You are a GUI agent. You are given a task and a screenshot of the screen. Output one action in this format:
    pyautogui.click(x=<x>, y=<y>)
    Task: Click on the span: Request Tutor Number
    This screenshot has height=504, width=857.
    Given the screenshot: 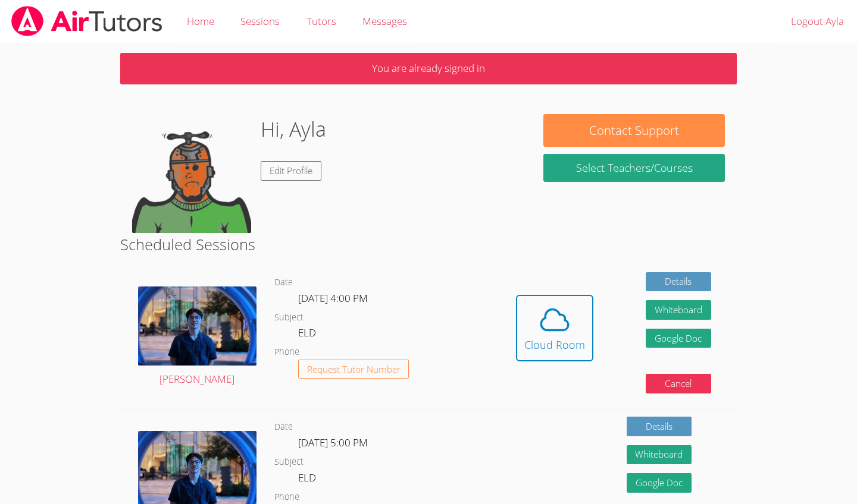 What is the action you would take?
    pyautogui.click(x=353, y=369)
    